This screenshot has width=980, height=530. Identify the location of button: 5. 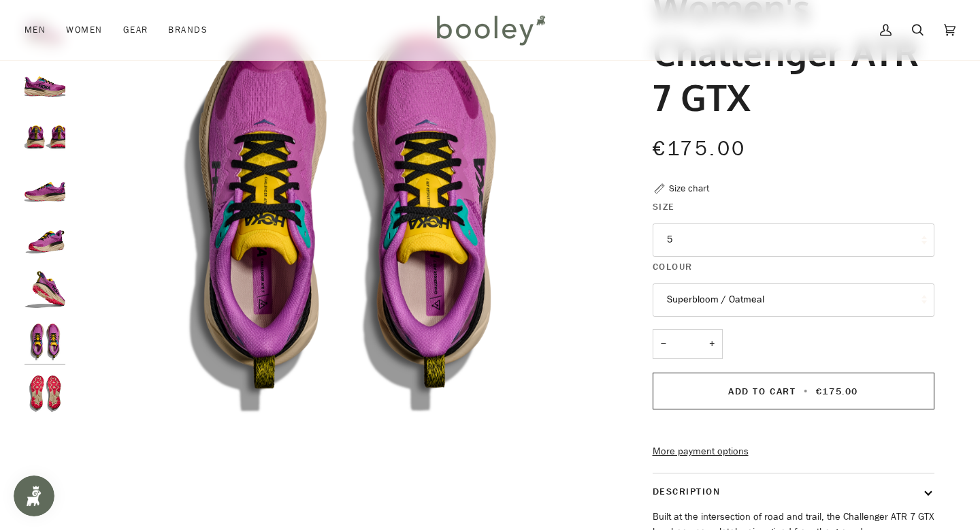
(793, 240).